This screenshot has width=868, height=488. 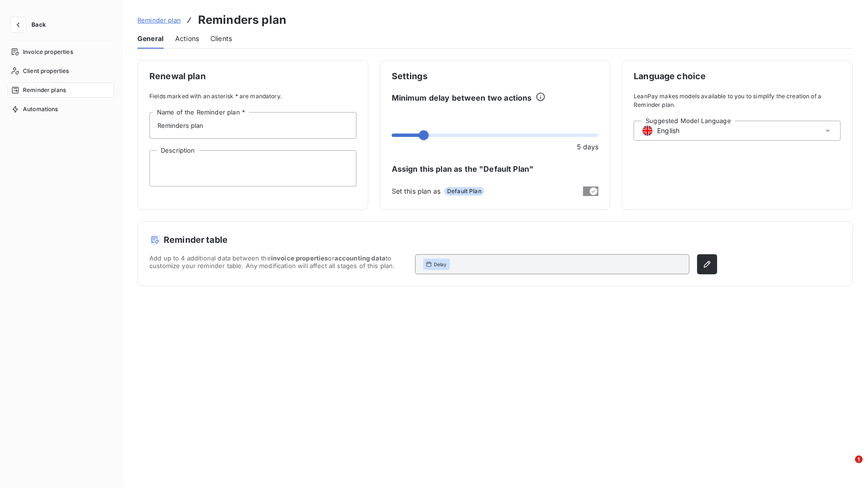 I want to click on span: Delay, so click(x=440, y=264).